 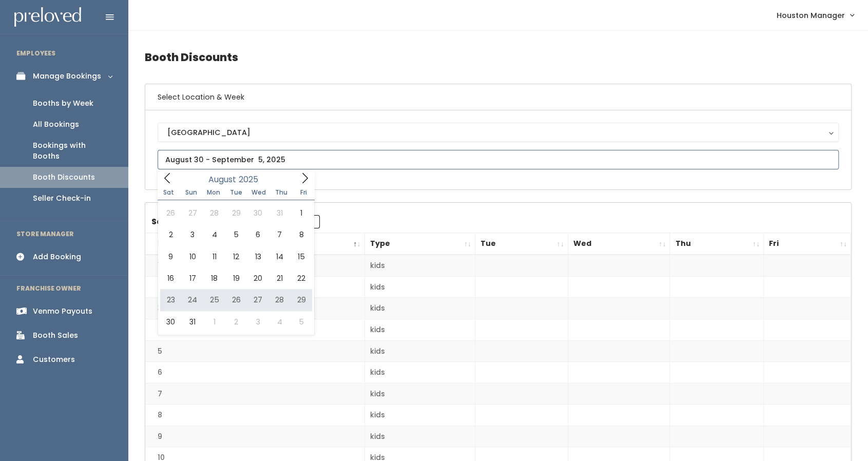 What do you see at coordinates (521, 244) in the screenshot?
I see `th: Tue: activate to sort column ascending` at bounding box center [521, 244].